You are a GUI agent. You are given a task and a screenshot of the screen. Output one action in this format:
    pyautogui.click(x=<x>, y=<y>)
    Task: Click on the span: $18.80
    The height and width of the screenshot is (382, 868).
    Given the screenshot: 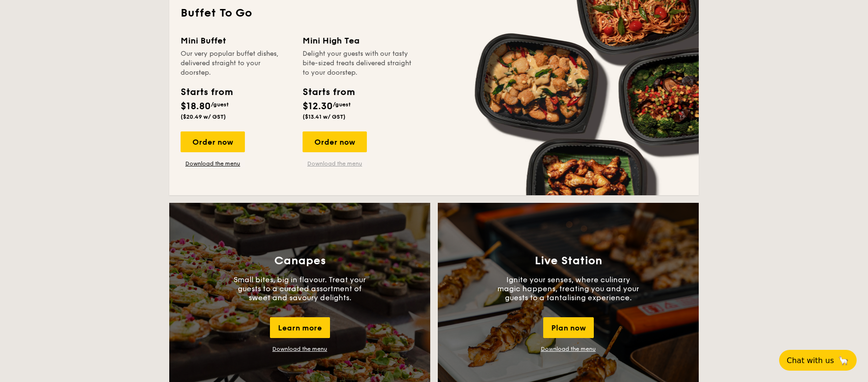 What is the action you would take?
    pyautogui.click(x=195, y=106)
    